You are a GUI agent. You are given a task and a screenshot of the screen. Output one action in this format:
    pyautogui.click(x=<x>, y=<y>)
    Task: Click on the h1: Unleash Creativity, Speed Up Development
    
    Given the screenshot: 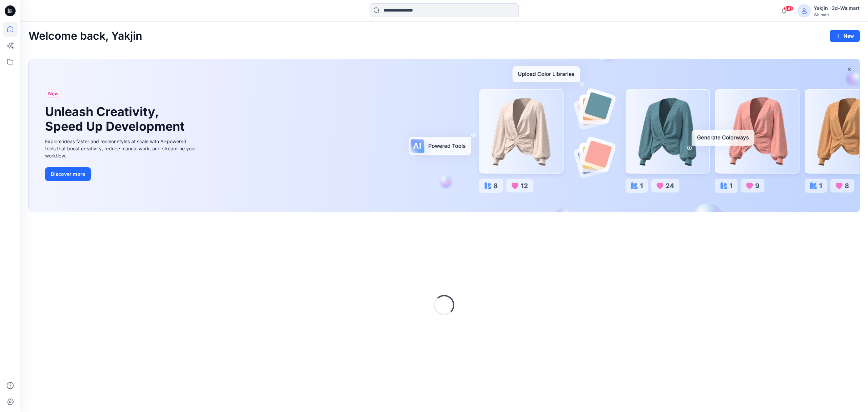 What is the action you would take?
    pyautogui.click(x=116, y=119)
    